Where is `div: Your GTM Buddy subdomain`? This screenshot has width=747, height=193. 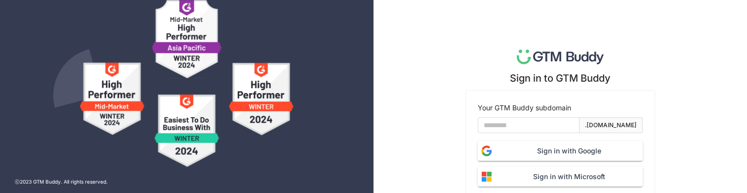
div: Your GTM Buddy subdomain is located at coordinates (560, 108).